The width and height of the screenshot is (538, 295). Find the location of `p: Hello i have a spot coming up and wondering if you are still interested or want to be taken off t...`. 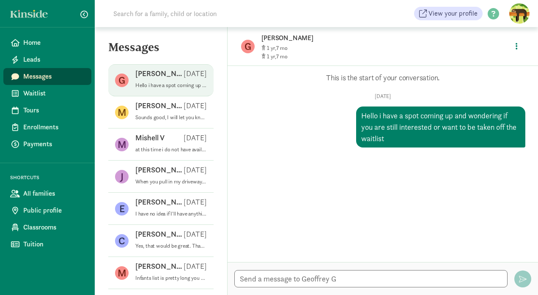

p: Hello i have a spot coming up and wondering if you are still interested or want to be taken off t... is located at coordinates (171, 85).